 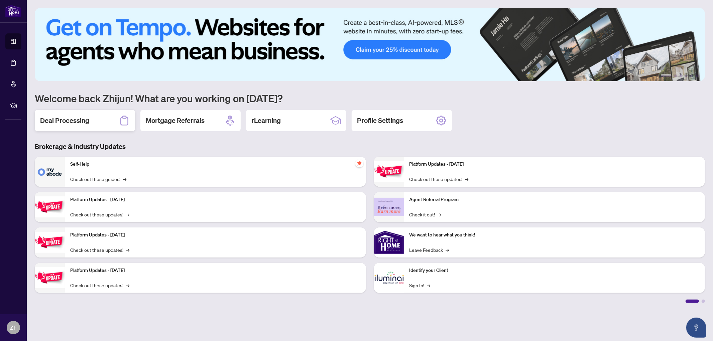 What do you see at coordinates (425, 215) in the screenshot?
I see `a: Check it out!→` at bounding box center [425, 215].